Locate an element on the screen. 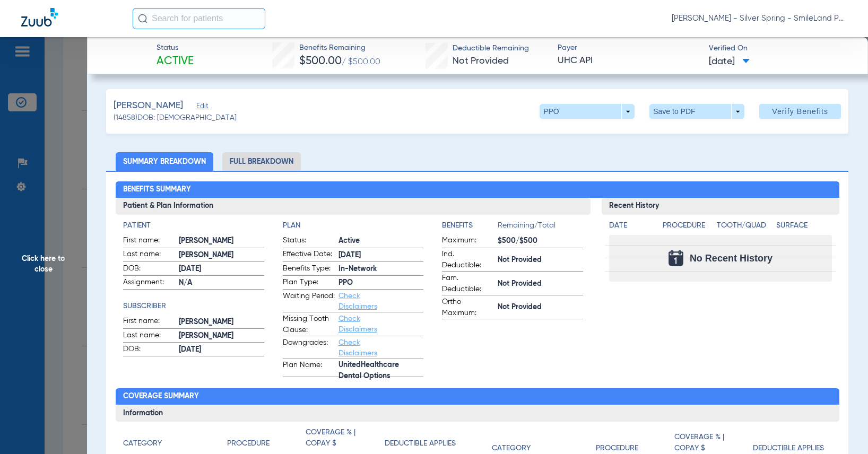 Image resolution: width=868 pixels, height=454 pixels. span: Downgrades: is located at coordinates (309, 348).